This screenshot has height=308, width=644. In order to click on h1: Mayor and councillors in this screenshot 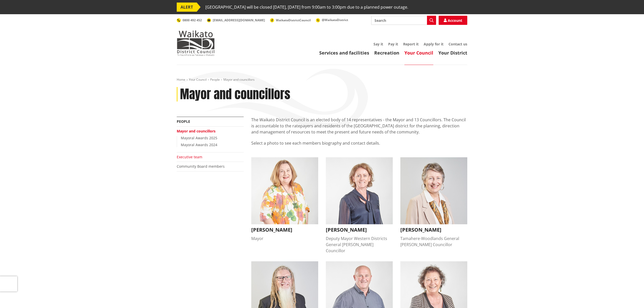, I will do `click(235, 94)`.